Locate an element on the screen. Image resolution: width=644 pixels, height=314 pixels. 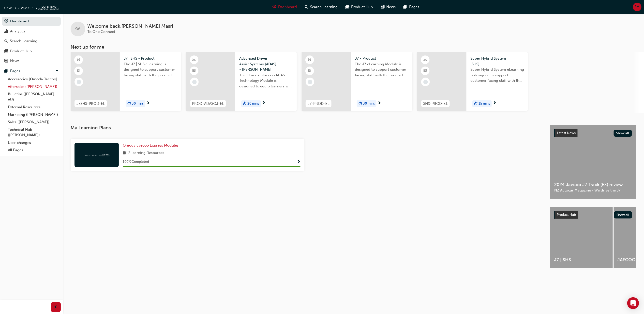
span: 2024 Jaecoo J7 Track (EX) review is located at coordinates (593, 185).